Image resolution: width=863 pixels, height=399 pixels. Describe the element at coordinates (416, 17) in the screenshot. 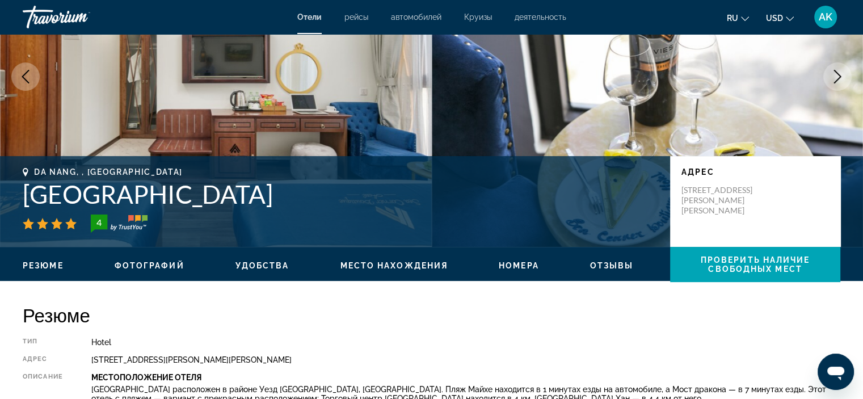

I see `a: автомобилей` at that location.